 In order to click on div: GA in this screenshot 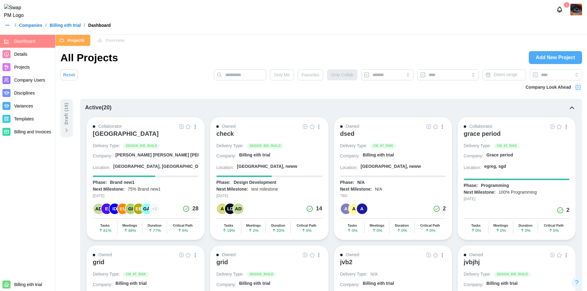, I will do `click(147, 209)`.